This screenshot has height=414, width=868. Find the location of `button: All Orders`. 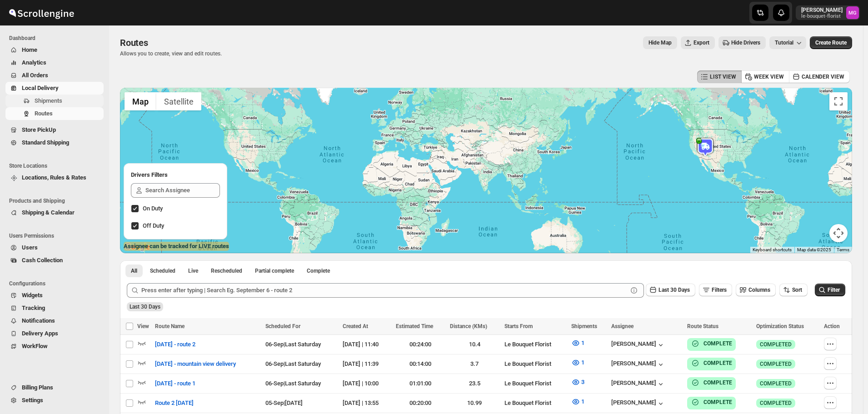

button: All Orders is located at coordinates (54, 75).